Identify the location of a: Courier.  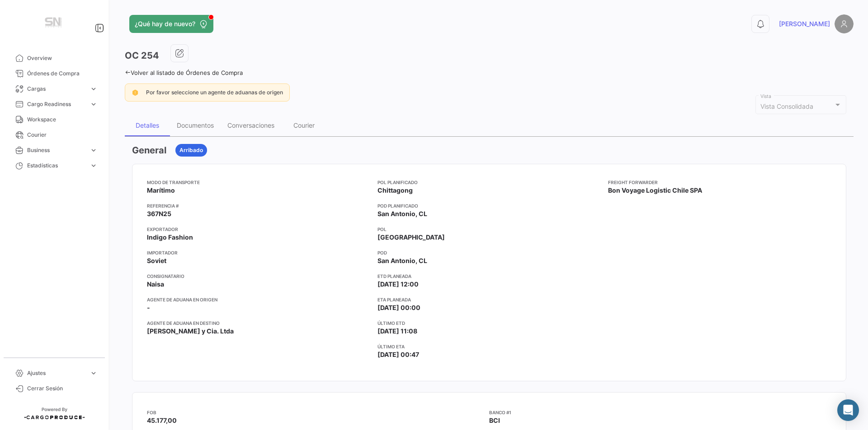
(54, 135).